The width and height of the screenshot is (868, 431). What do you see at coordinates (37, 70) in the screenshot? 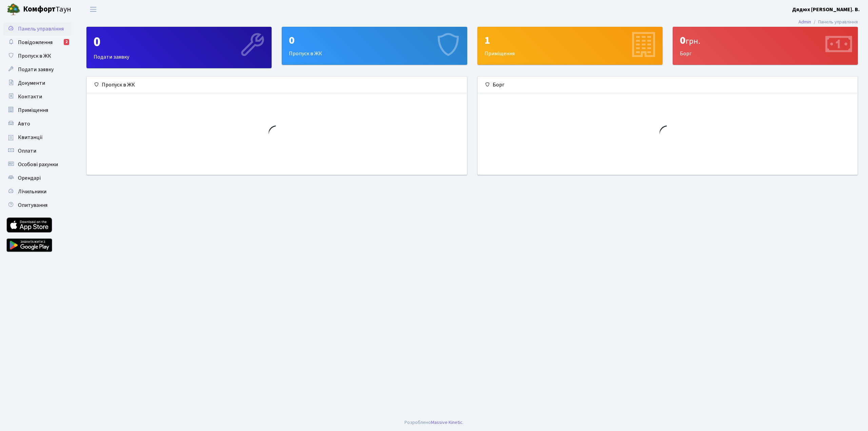
I see `a: Подати заявку` at bounding box center [37, 70].